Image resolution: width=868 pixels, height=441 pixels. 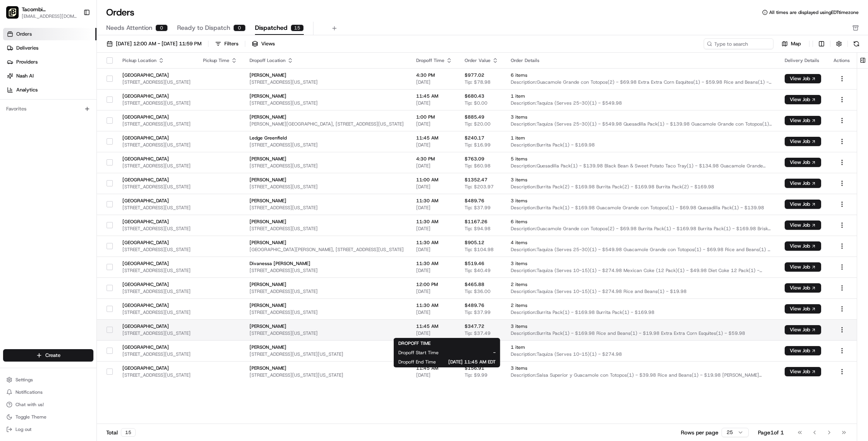 What do you see at coordinates (642, 368) in the screenshot?
I see `span: 3 items` at bounding box center [642, 368].